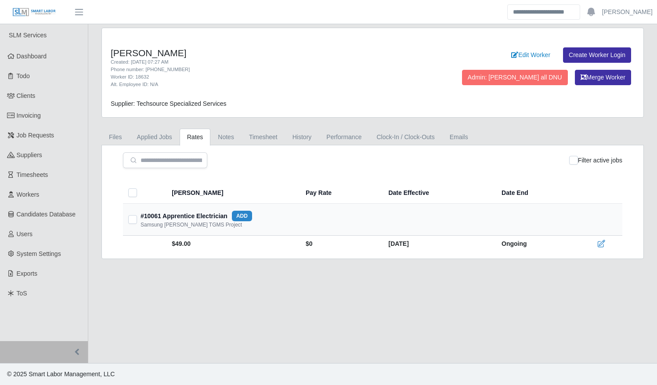  What do you see at coordinates (29, 155) in the screenshot?
I see `span: Suppliers` at bounding box center [29, 155].